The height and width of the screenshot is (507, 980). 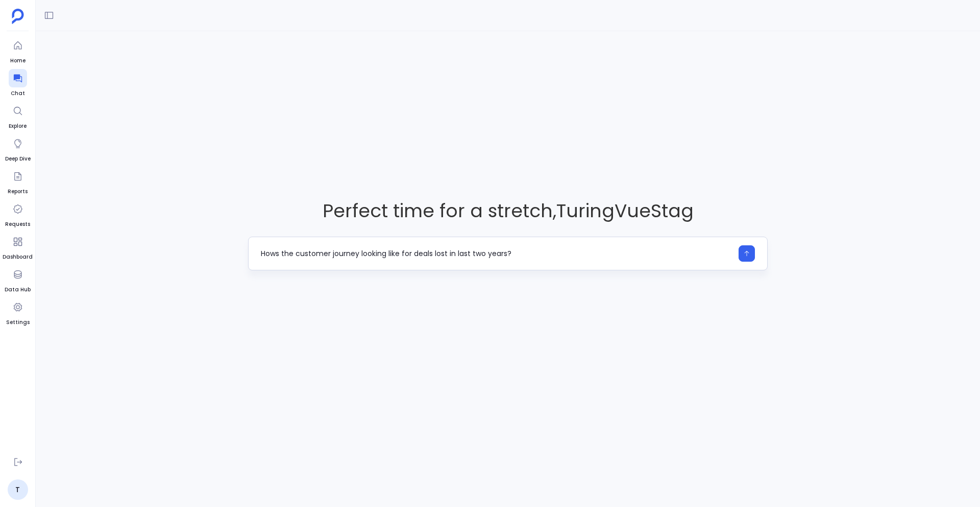 I want to click on span: Settings, so click(x=18, y=322).